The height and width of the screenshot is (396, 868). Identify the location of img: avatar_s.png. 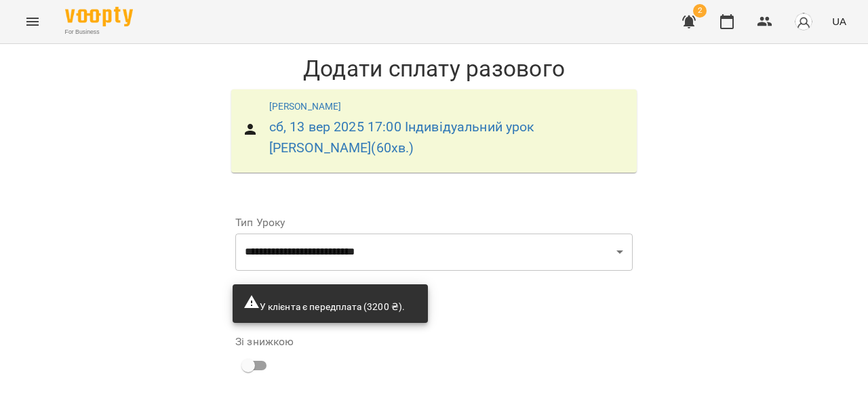
(803, 22).